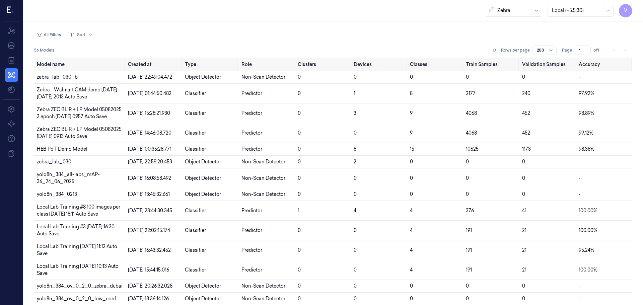 The height and width of the screenshot is (305, 643). I want to click on th: Model name, so click(80, 64).